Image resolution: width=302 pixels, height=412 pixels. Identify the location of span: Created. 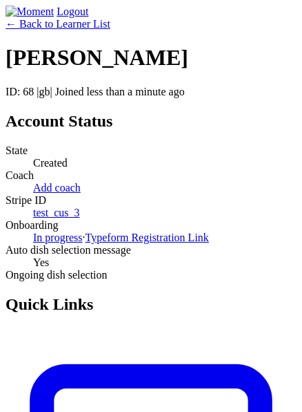
(50, 162).